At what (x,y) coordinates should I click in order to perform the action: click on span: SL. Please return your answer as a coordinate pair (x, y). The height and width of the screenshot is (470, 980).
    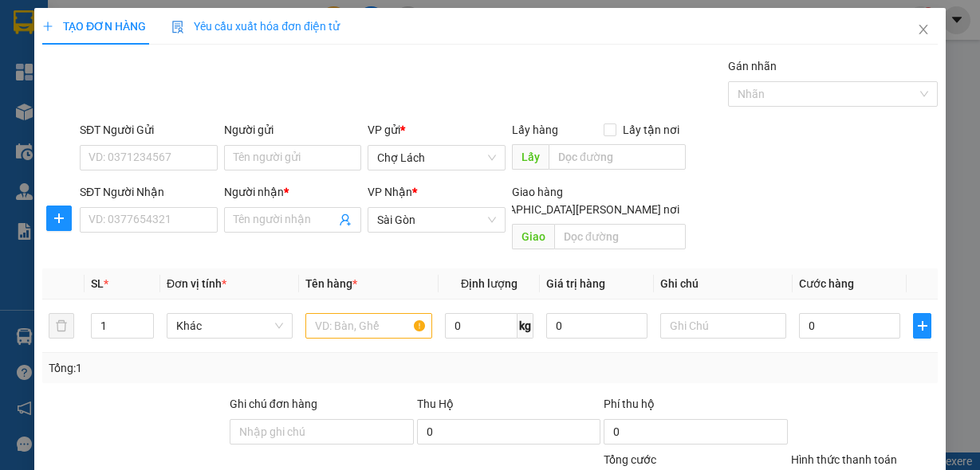
    Looking at the image, I should click on (98, 284).